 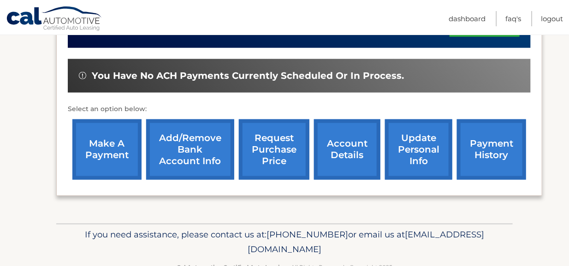 What do you see at coordinates (274, 149) in the screenshot?
I see `a: request purchase price` at bounding box center [274, 149].